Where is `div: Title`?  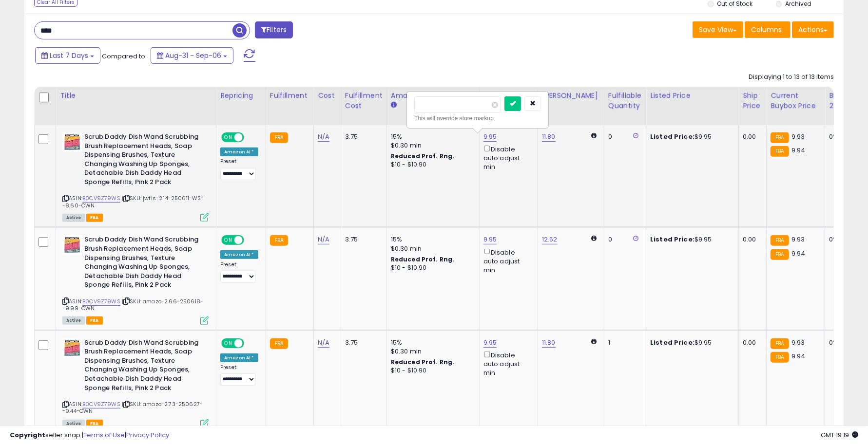 div: Title is located at coordinates (136, 96).